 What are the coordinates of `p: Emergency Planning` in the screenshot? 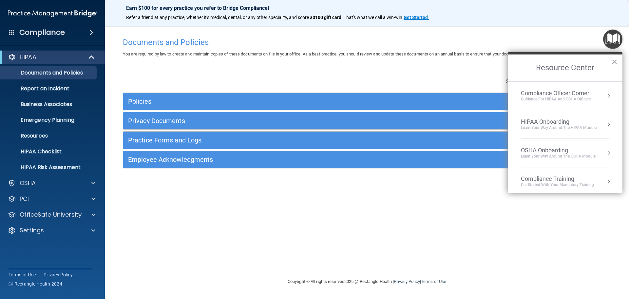 It's located at (49, 120).